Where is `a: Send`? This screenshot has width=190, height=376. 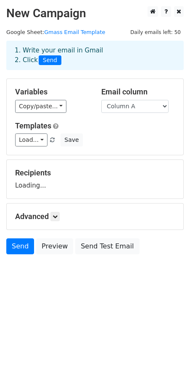 a: Send is located at coordinates (20, 246).